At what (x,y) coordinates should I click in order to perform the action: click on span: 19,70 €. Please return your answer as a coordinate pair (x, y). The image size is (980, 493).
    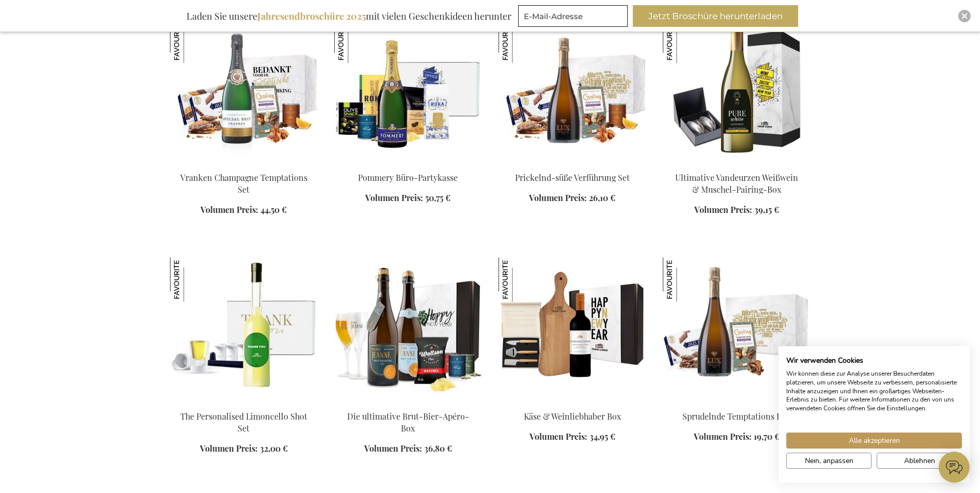
    Looking at the image, I should click on (767, 437).